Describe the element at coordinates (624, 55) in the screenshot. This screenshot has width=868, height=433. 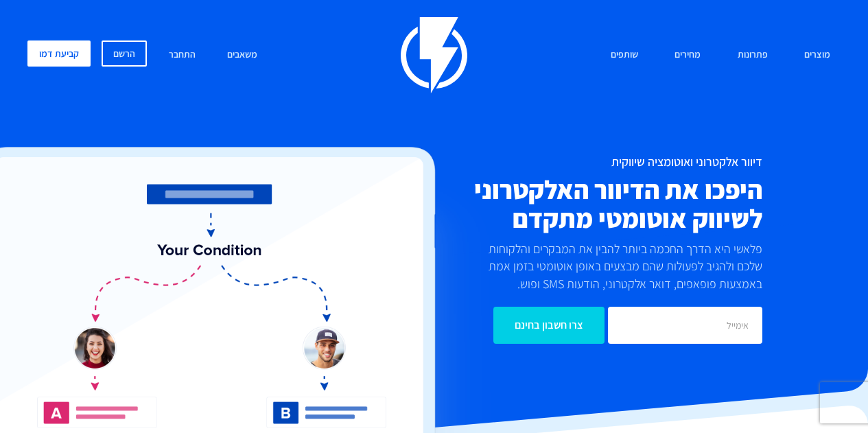
I see `a: שותפים` at that location.